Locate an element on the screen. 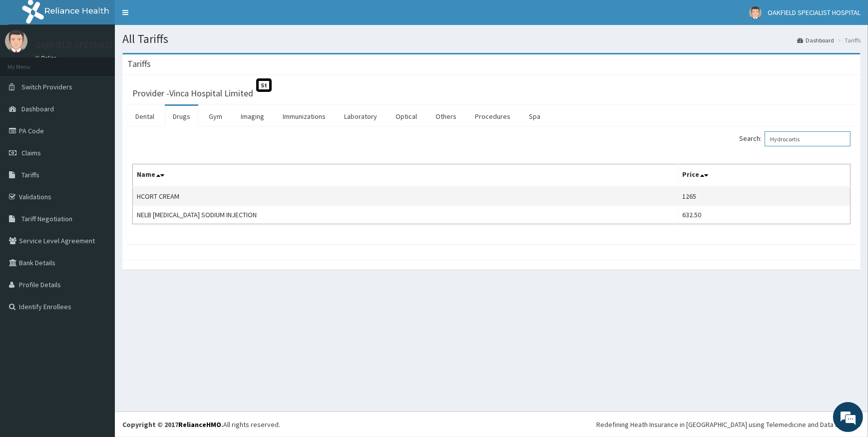 The height and width of the screenshot is (437, 868). a: RelianceHMO is located at coordinates (199, 424).